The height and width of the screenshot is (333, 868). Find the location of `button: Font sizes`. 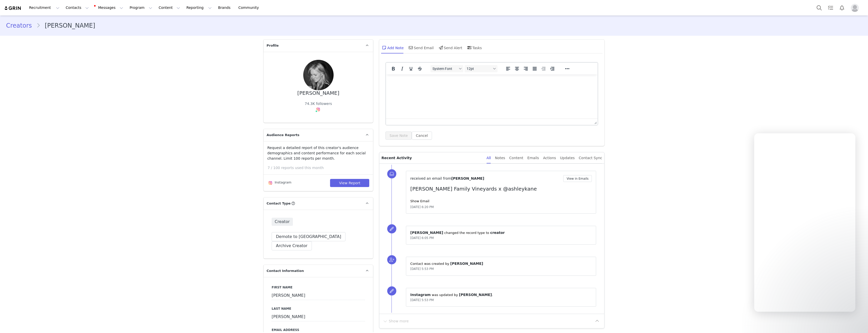

button: Font sizes is located at coordinates (481, 68).